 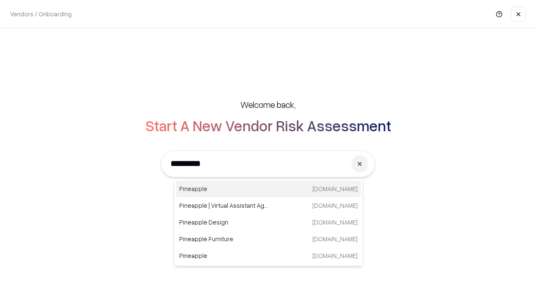 What do you see at coordinates (224, 239) in the screenshot?
I see `p: Pineapple Furniture` at bounding box center [224, 239].